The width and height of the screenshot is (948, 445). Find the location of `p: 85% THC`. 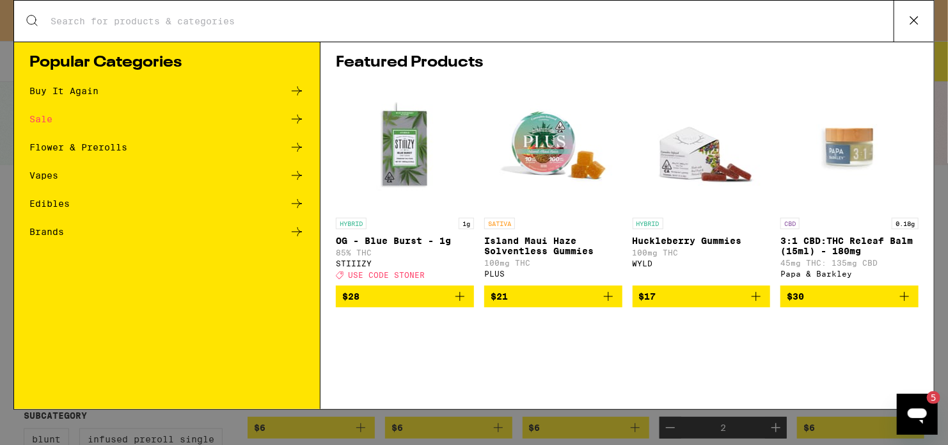

p: 85% THC is located at coordinates (405, 252).